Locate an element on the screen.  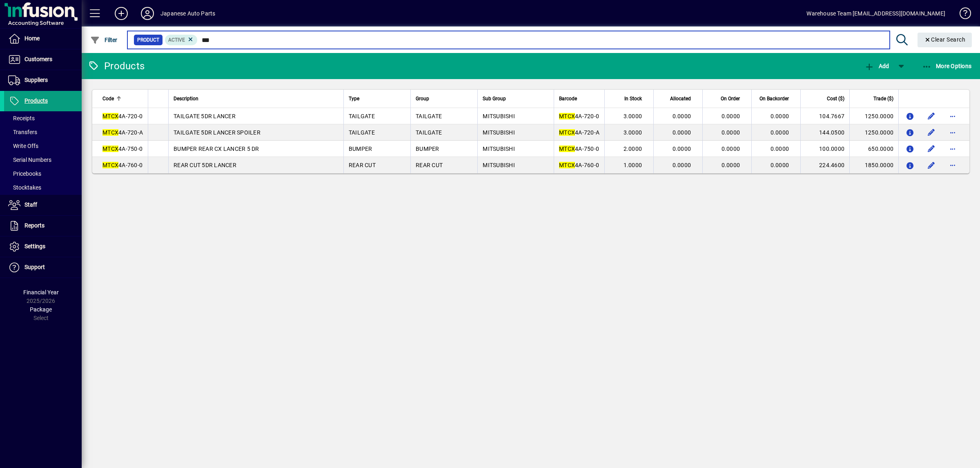
div: Barcode is located at coordinates (579, 98).